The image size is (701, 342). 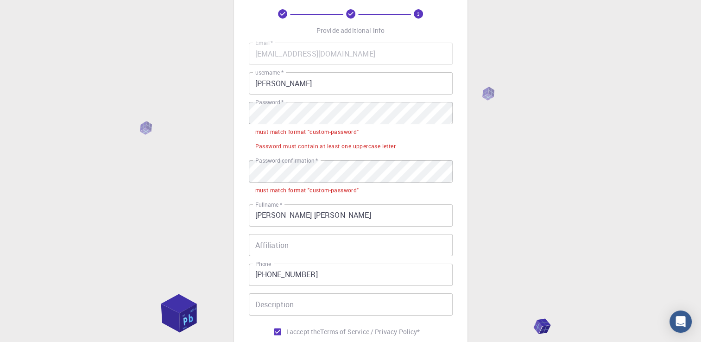 What do you see at coordinates (263, 264) in the screenshot?
I see `label: Phone` at bounding box center [263, 264].